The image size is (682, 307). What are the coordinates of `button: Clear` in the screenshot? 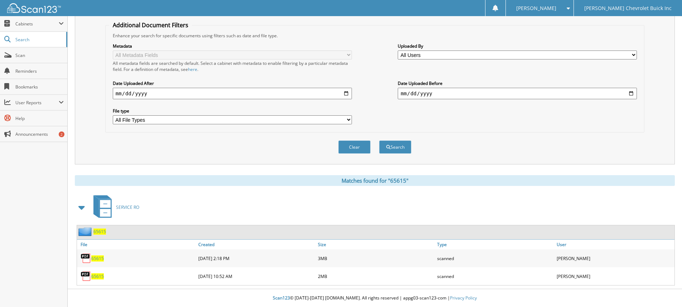 It's located at (355, 147).